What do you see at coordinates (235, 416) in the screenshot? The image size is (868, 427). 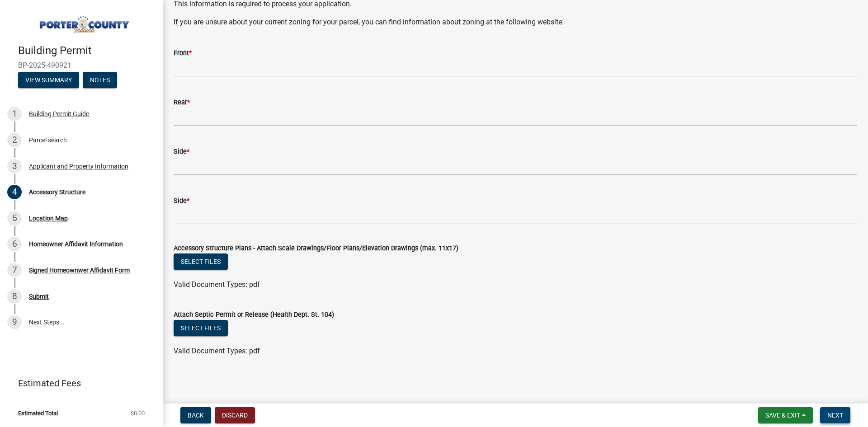 I see `button: Discard` at bounding box center [235, 416].